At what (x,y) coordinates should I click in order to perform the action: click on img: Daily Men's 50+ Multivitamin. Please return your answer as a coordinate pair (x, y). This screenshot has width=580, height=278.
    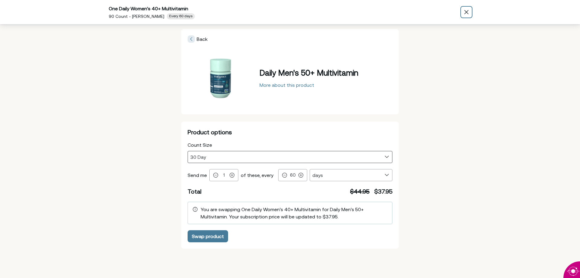
    Looking at the image, I should click on (220, 78).